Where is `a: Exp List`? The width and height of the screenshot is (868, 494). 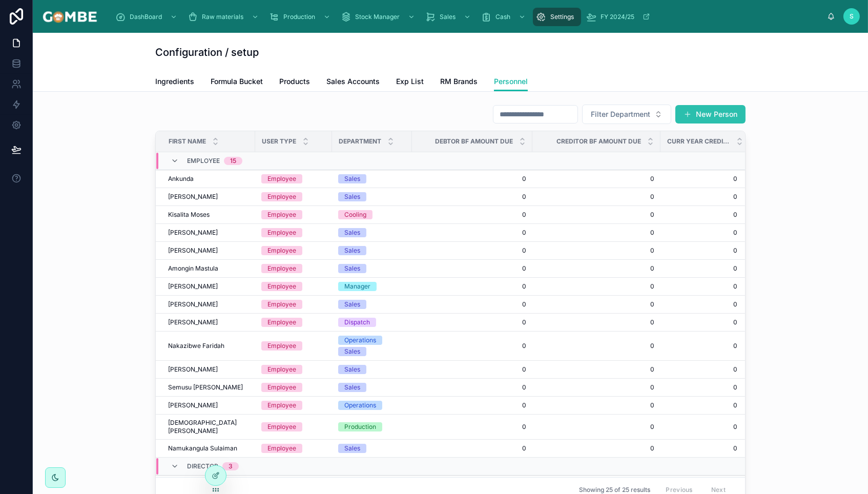 a: Exp List is located at coordinates (410, 82).